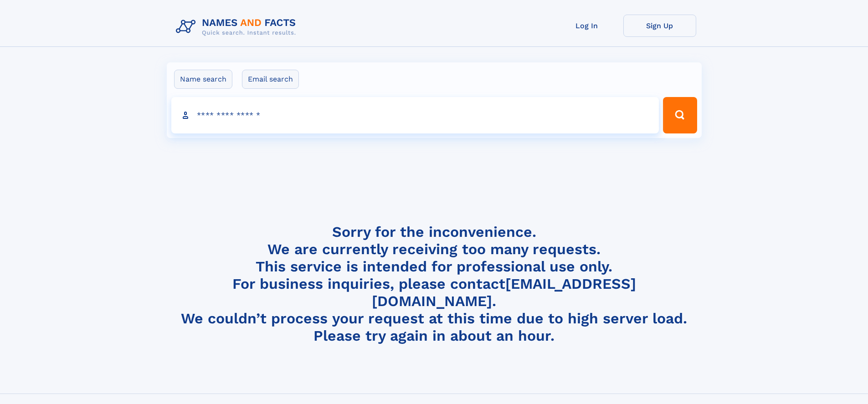 Image resolution: width=868 pixels, height=404 pixels. Describe the element at coordinates (415, 115) in the screenshot. I see `input: search input` at that location.